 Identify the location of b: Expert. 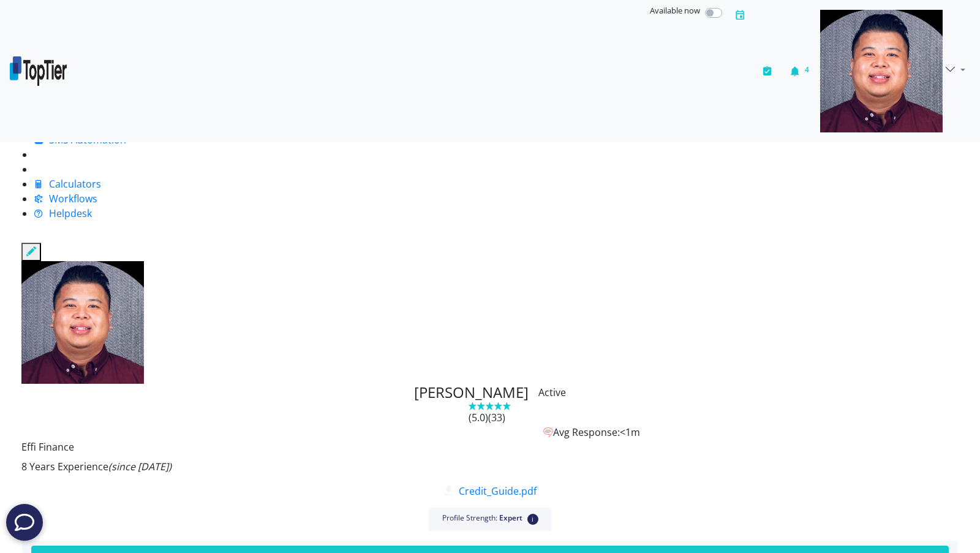
(511, 518).